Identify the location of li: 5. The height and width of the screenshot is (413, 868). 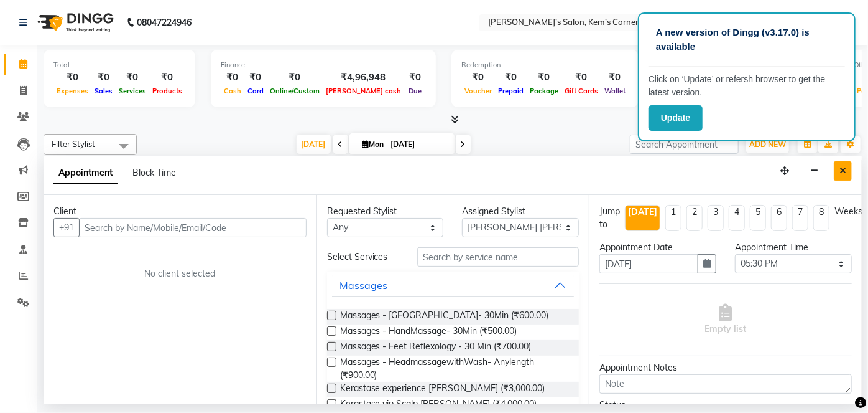
(758, 218).